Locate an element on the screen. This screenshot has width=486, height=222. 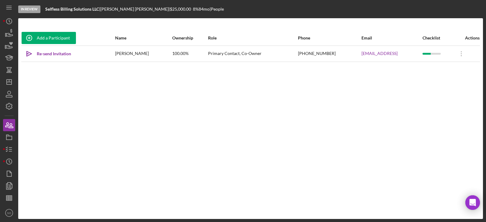
div: Re-send Invitation is located at coordinates (54, 54).